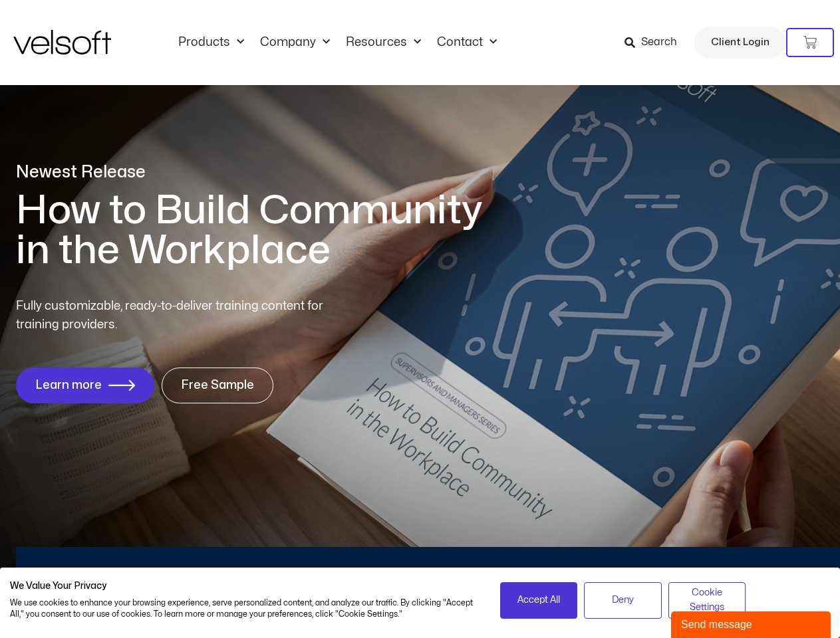  Describe the element at coordinates (539, 600) in the screenshot. I see `span: Accept All` at that location.